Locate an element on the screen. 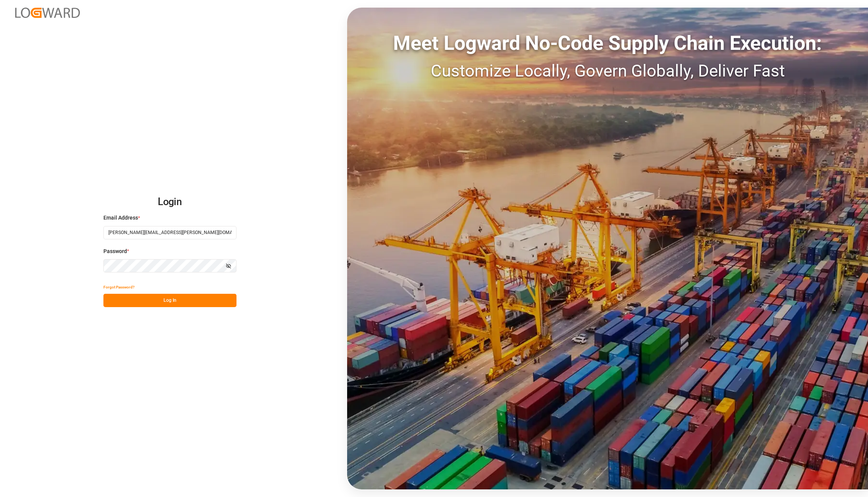  div: Customize Locally, Govern Globally, Deliver Fast is located at coordinates (608, 70).